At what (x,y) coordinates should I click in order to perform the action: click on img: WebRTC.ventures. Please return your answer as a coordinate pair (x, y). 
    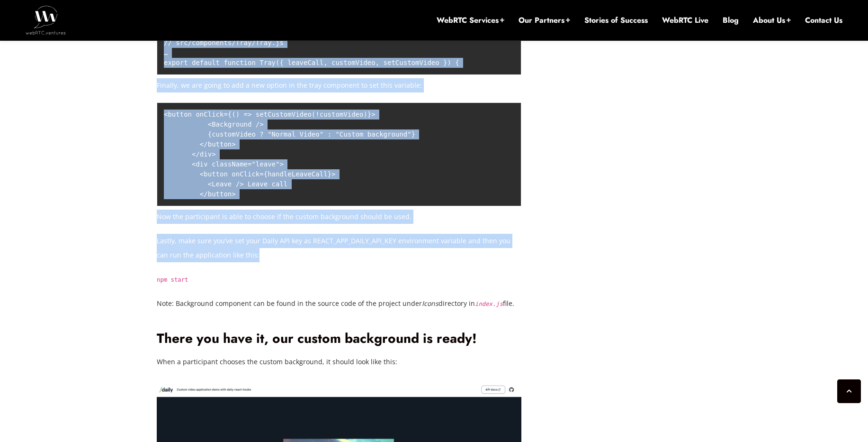
    Looking at the image, I should click on (46, 20).